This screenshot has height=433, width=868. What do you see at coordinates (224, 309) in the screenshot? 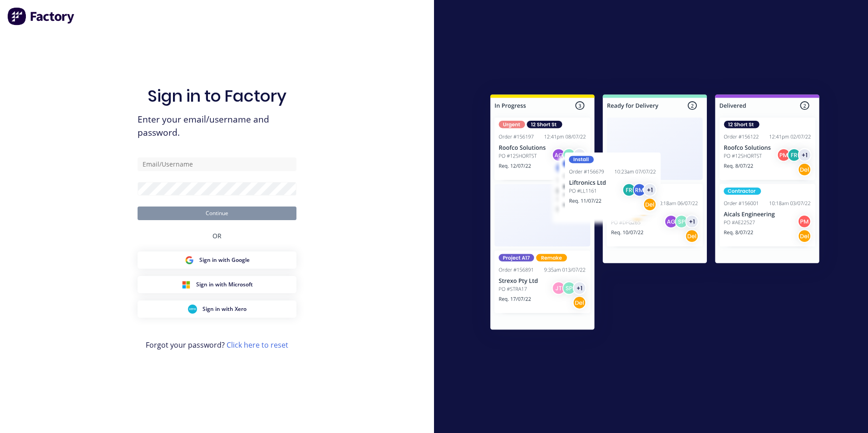
I see `span: Sign in with Xero` at bounding box center [224, 309].